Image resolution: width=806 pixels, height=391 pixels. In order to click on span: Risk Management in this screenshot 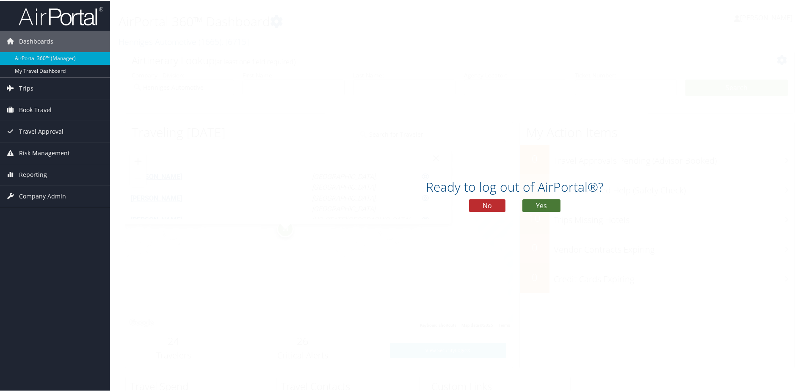, I will do `click(44, 152)`.